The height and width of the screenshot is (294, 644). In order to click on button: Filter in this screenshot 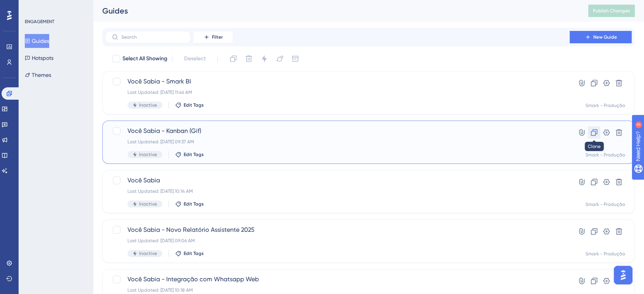, I will do `click(213, 37)`.